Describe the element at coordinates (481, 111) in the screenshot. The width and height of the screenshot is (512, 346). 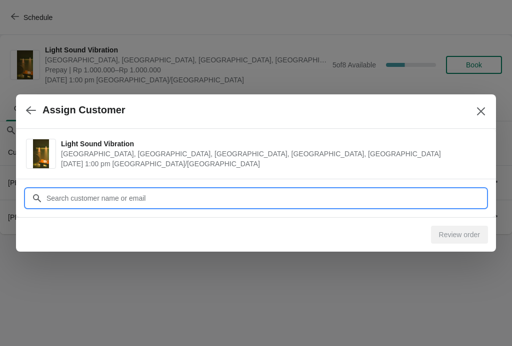
I see `button: Close` at that location.